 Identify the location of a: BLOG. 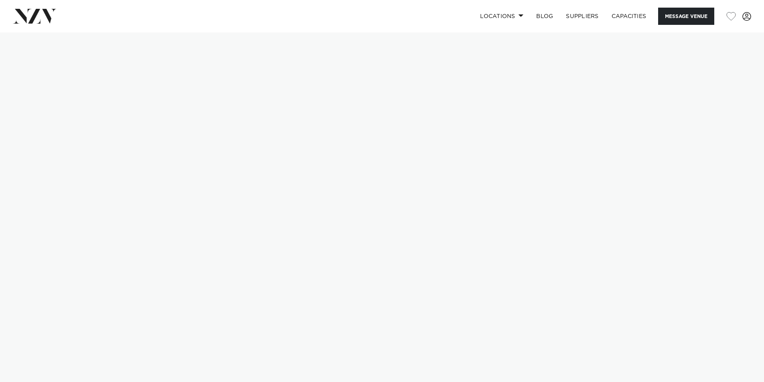
(544, 16).